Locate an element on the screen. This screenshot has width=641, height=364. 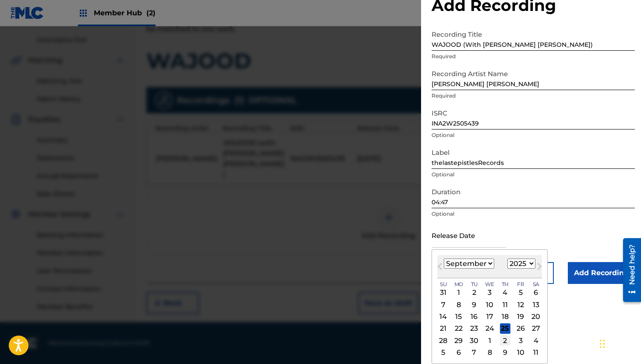
div: Choose Wednesday, September 3rd, 2025 is located at coordinates (490, 293).